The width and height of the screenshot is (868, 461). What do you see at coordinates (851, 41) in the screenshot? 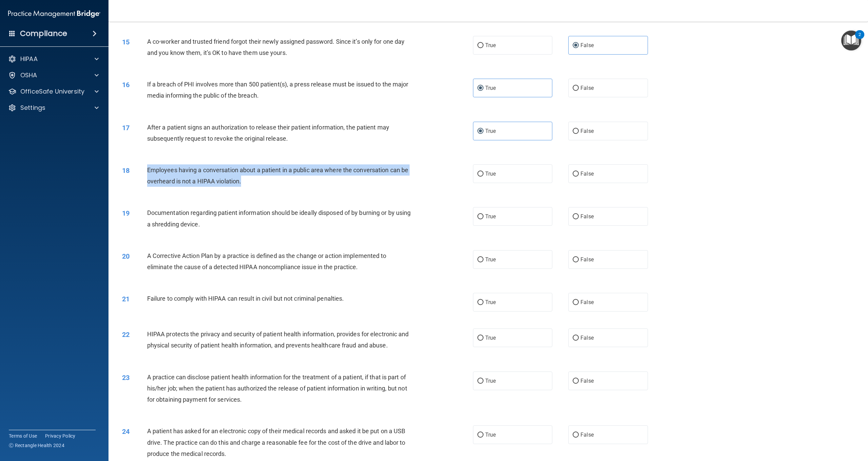
I see `button: Open Resource Center, 2 new notifications` at bounding box center [851, 41].